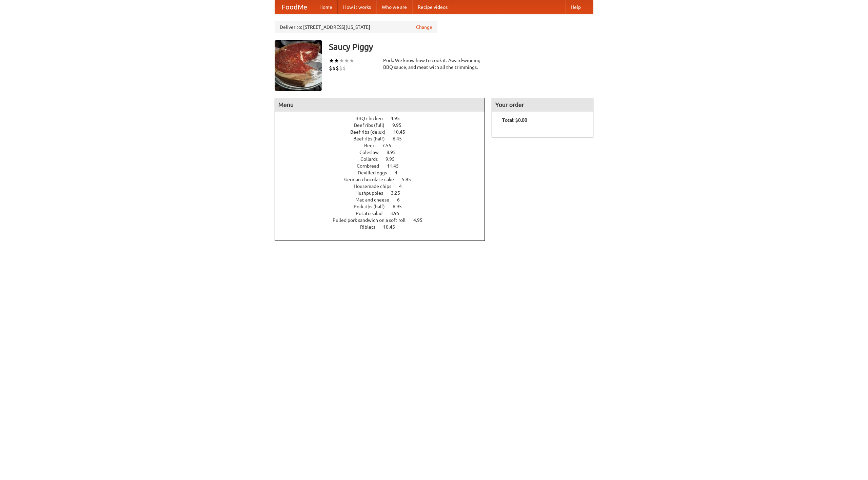 Image resolution: width=868 pixels, height=480 pixels. Describe the element at coordinates (424, 27) in the screenshot. I see `a: Change` at that location.